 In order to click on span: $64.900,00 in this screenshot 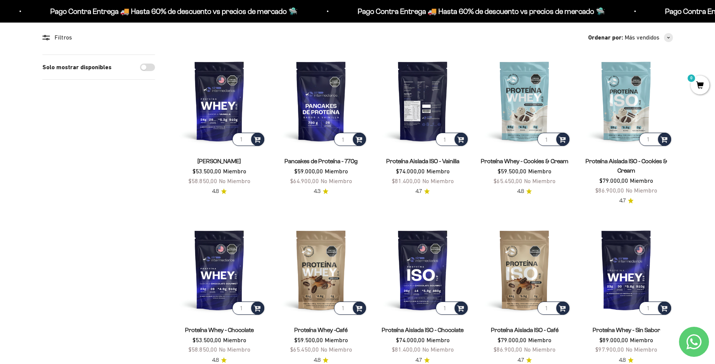, I will do `click(305, 181)`.